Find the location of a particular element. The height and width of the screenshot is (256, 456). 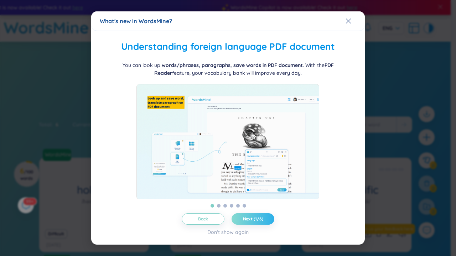

button: 6 is located at coordinates (244, 206).